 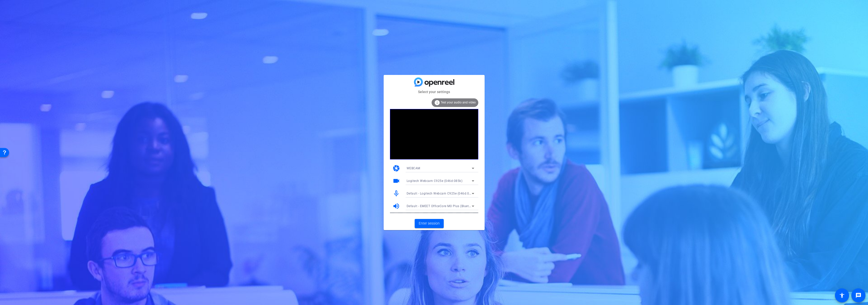 I want to click on mat-icon: info, so click(x=437, y=103).